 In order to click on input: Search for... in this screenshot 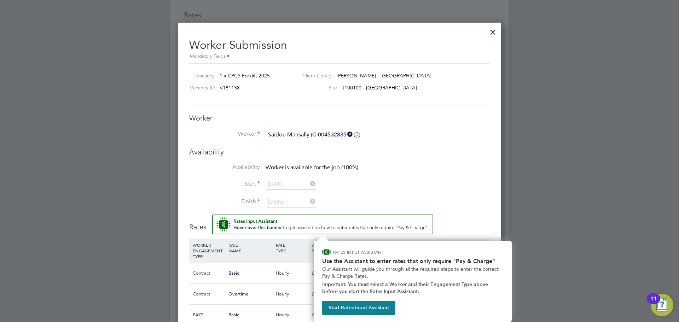, I will do `click(309, 135)`.